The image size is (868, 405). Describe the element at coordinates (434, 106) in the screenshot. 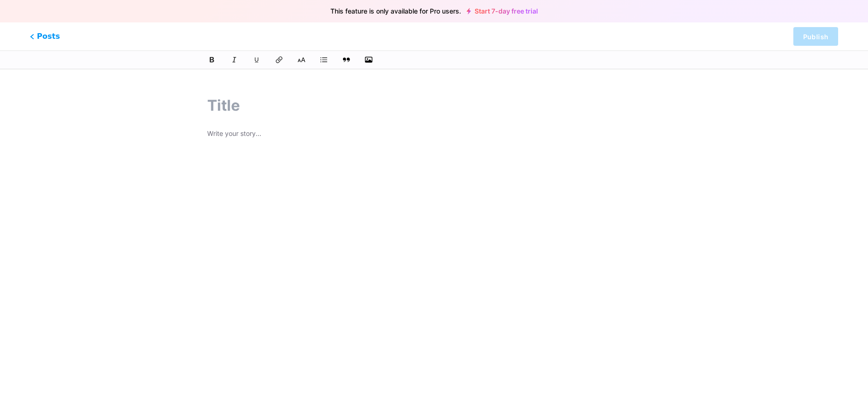

I see `input: Title` at that location.